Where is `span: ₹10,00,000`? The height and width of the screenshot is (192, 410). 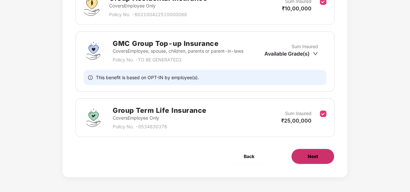 span: ₹10,00,000 is located at coordinates (297, 8).